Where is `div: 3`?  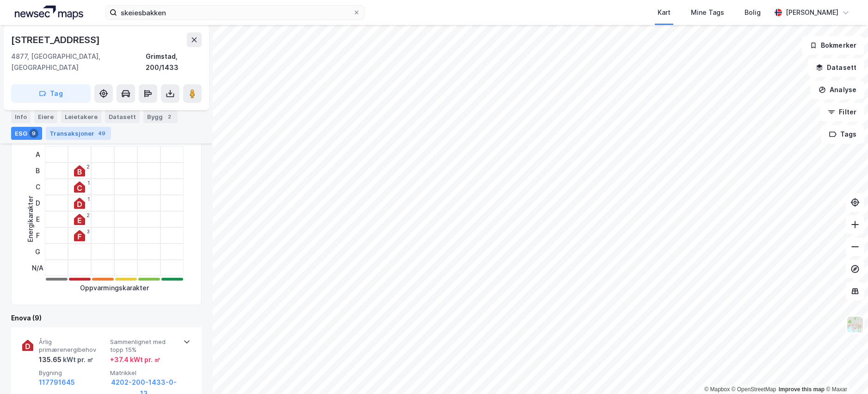 div: 3 is located at coordinates (88, 231).